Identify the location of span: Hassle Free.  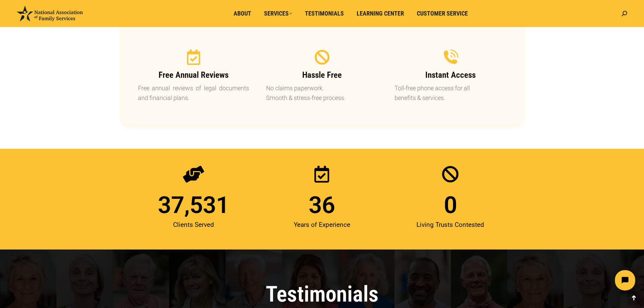
(322, 75).